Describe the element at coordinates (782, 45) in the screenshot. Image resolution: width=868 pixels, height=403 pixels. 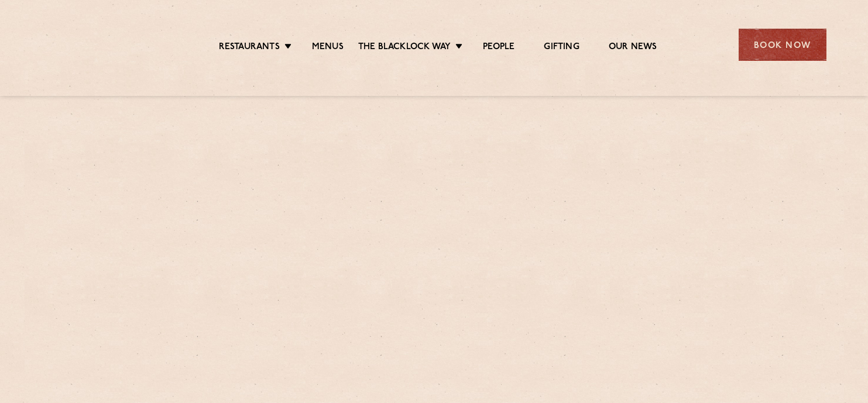
I see `div: Book Now` at that location.